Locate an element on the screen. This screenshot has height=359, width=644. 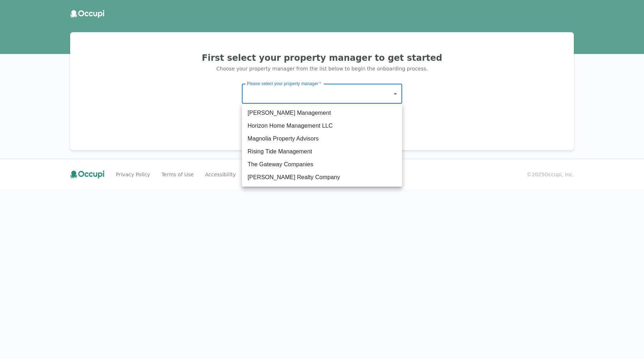
li: Rising Tide Management is located at coordinates (322, 152).